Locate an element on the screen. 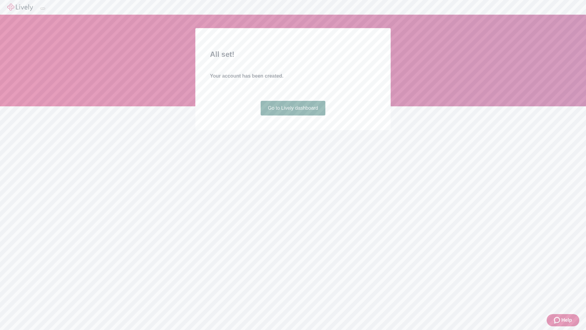 Image resolution: width=586 pixels, height=330 pixels. a: Go to Lively dashboard is located at coordinates (293, 108).